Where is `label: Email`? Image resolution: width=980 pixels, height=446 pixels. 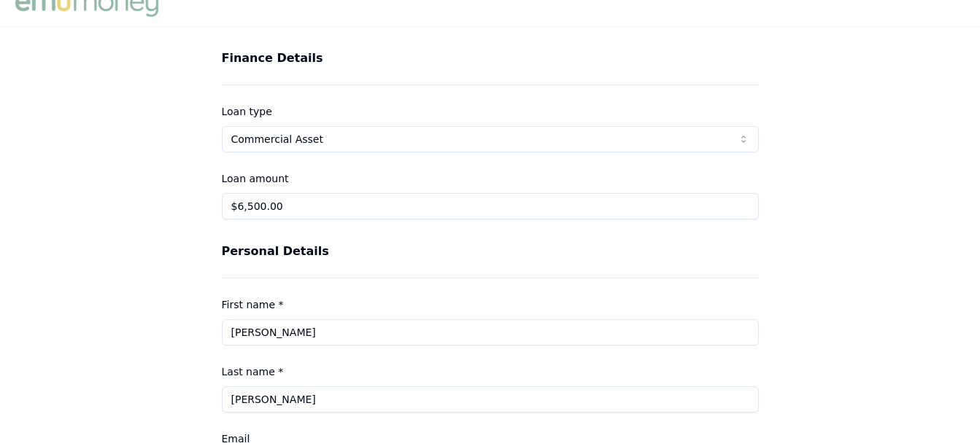
label: Email is located at coordinates (236, 439).